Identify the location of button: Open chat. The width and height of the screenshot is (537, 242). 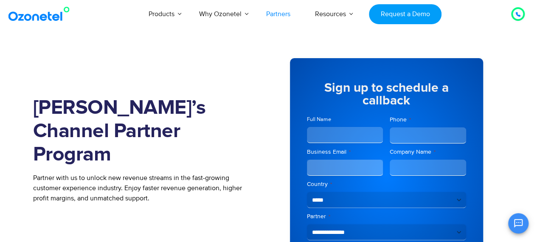
(518, 223).